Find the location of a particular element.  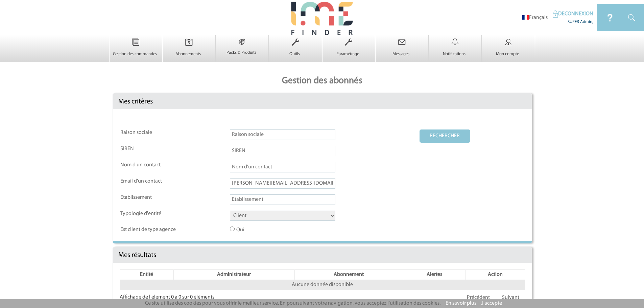

img: Messages is located at coordinates (402, 42).